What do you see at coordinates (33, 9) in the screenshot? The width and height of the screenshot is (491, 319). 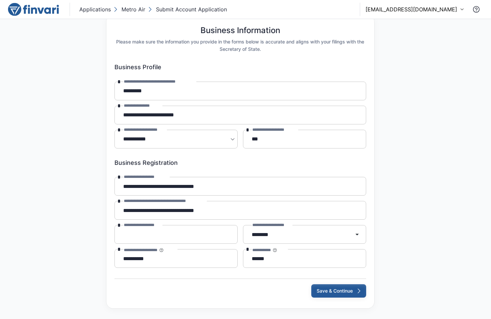 I see `img: logo` at bounding box center [33, 9].